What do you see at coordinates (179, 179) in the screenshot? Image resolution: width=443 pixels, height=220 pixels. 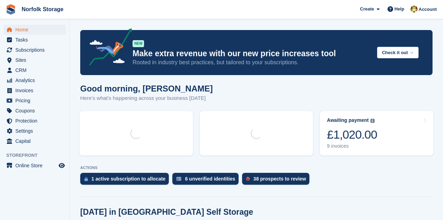 I see `img: verify_identity-adf6edd0f0f0b5bbfe63781bf79b02c33cf7c696d77639b501bdc392416b5a36.svg` at bounding box center [179, 179].